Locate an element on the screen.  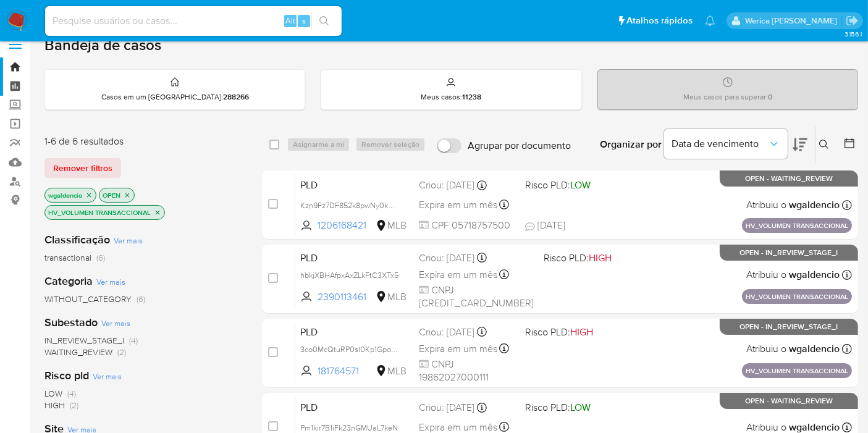
input: Pesquise usuários ou casos... is located at coordinates (194, 21).